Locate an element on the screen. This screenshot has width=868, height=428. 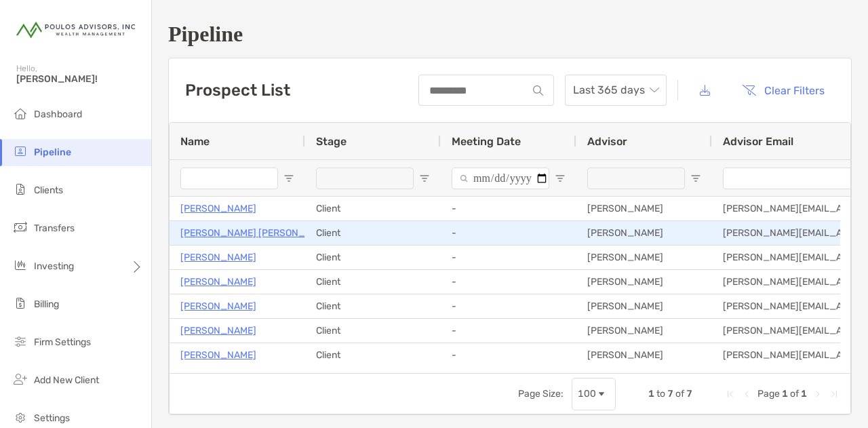
span: Advisor Email is located at coordinates (758, 141).